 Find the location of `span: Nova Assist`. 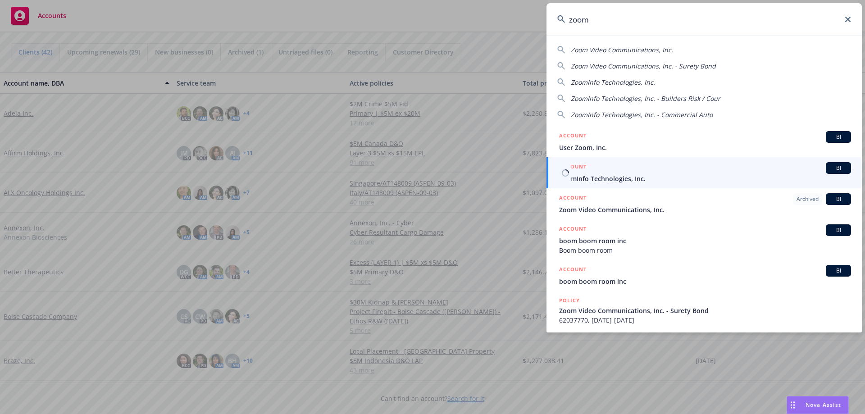

span: Nova Assist is located at coordinates (823, 405).